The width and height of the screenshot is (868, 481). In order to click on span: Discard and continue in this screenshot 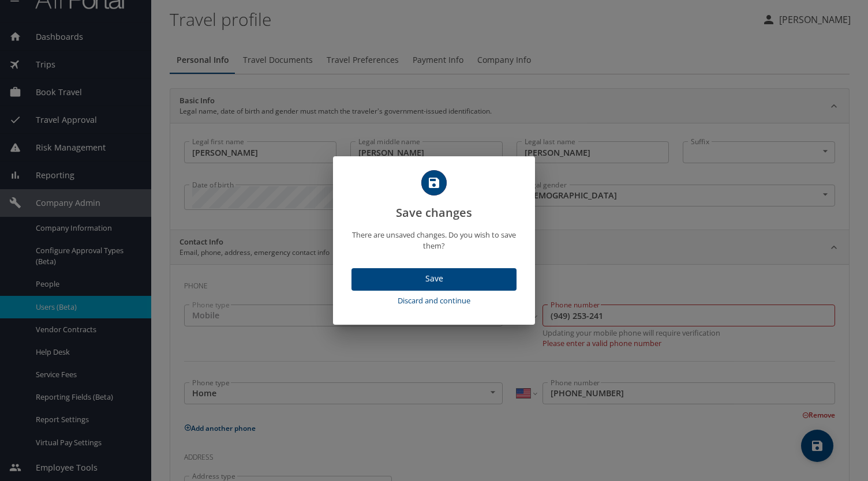, I will do `click(434, 301)`.